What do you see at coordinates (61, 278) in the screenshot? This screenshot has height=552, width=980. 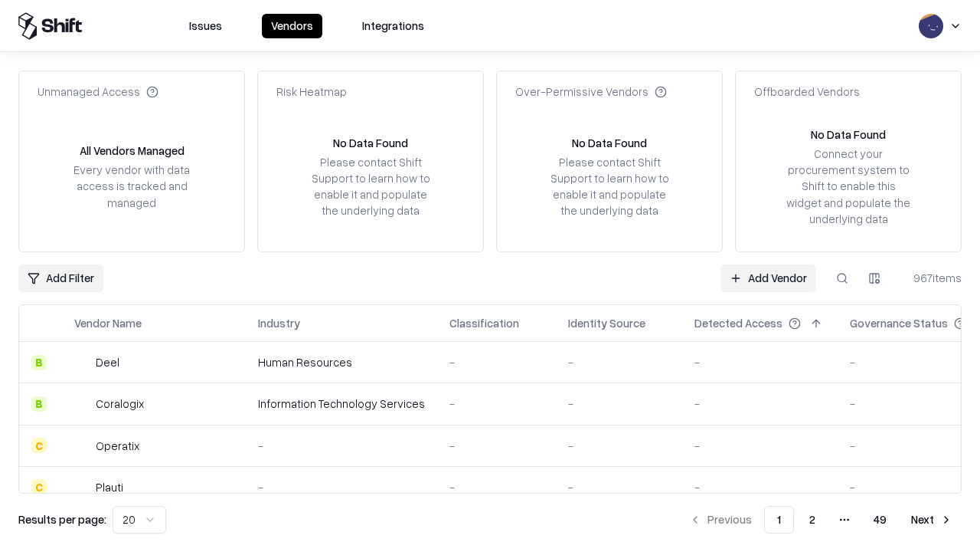 I see `button: Add Filter` at bounding box center [61, 278].